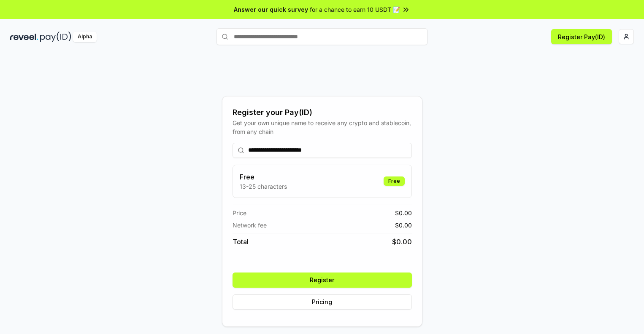 The height and width of the screenshot is (334, 644). I want to click on span: Network fee, so click(250, 225).